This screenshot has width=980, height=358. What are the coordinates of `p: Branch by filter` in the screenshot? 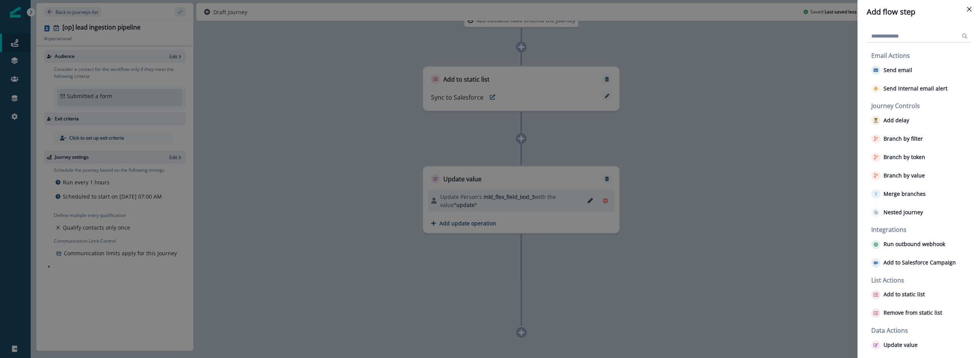 It's located at (903, 139).